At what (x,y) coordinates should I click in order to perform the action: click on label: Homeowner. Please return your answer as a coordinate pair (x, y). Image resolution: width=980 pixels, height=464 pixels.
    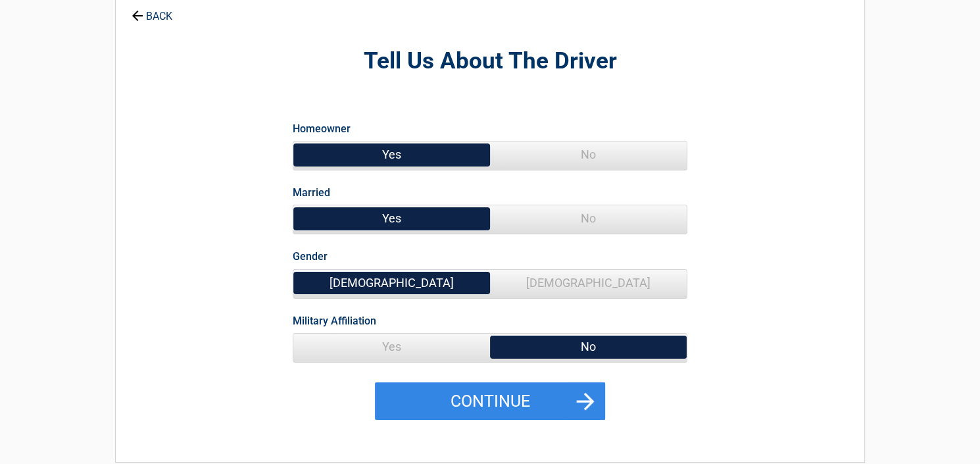
    Looking at the image, I should click on (321, 129).